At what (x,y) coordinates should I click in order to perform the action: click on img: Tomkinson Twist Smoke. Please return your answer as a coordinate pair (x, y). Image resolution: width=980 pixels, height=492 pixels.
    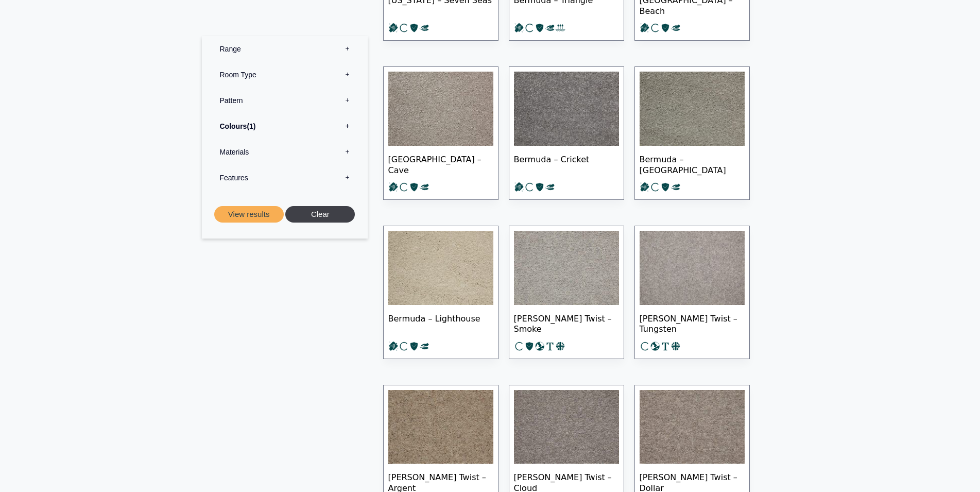
    Looking at the image, I should click on (567, 267).